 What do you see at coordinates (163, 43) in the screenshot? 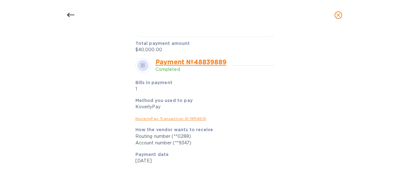
I see `b: Total payment amount` at bounding box center [163, 43].